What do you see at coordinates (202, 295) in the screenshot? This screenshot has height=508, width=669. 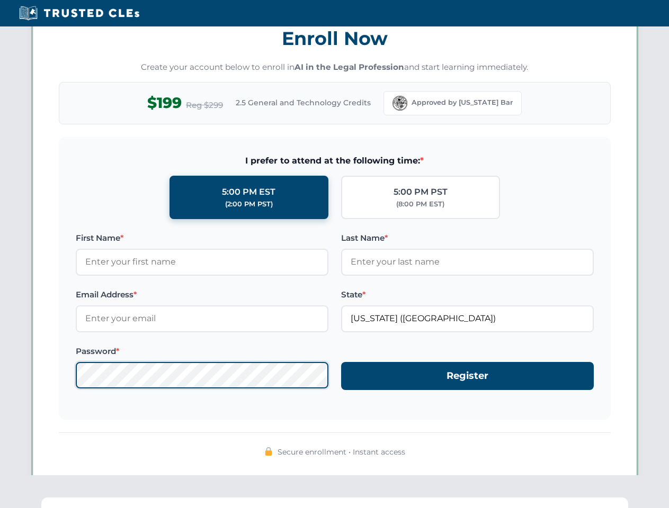 I see `label: Email Address` at bounding box center [202, 295].